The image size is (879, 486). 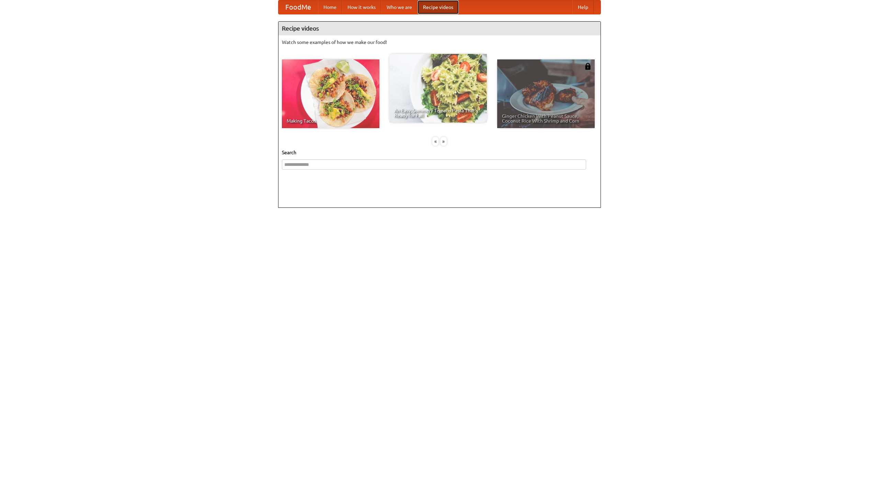 What do you see at coordinates (440, 42) in the screenshot?
I see `p: Watch some examples of how we make our food!` at bounding box center [440, 42].